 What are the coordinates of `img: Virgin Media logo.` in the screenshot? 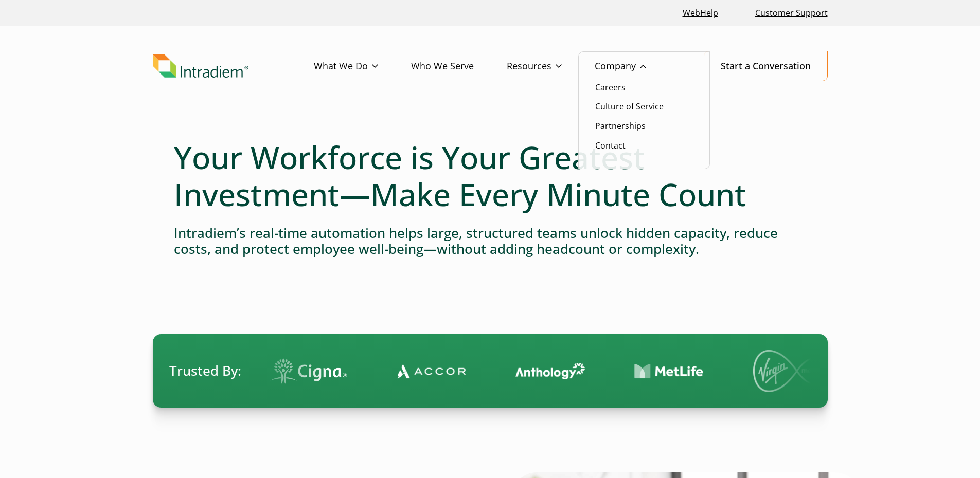 It's located at (788, 371).